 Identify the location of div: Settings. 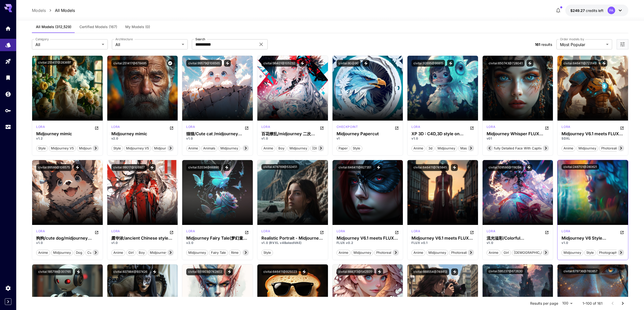
(8, 288).